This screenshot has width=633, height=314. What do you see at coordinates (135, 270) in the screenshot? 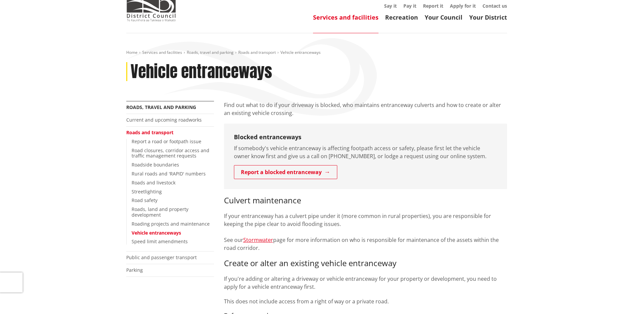
I see `a: Parking` at bounding box center [135, 270].